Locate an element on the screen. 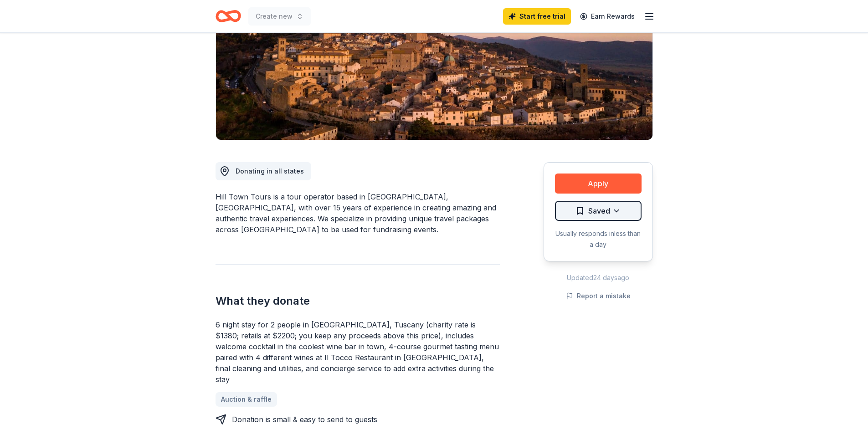  span: Saved is located at coordinates (599, 211).